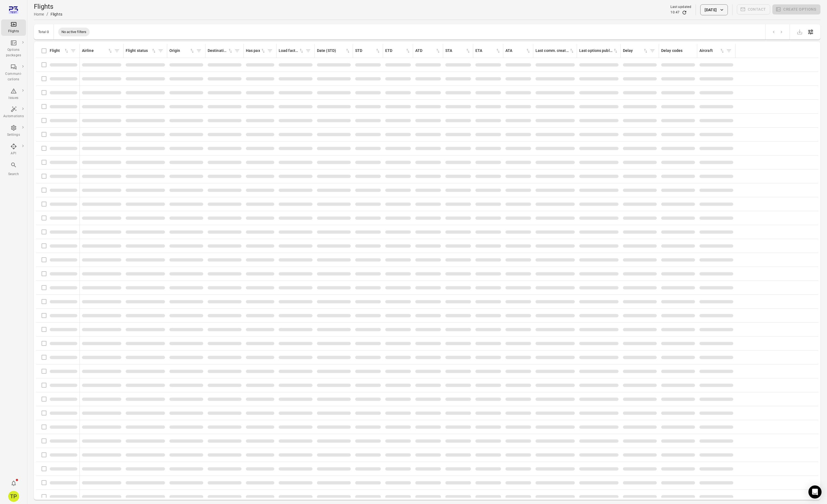 The height and width of the screenshot is (504, 827). What do you see at coordinates (712, 51) in the screenshot?
I see `div: Sort by aircraft in ascending order` at bounding box center [712, 51].